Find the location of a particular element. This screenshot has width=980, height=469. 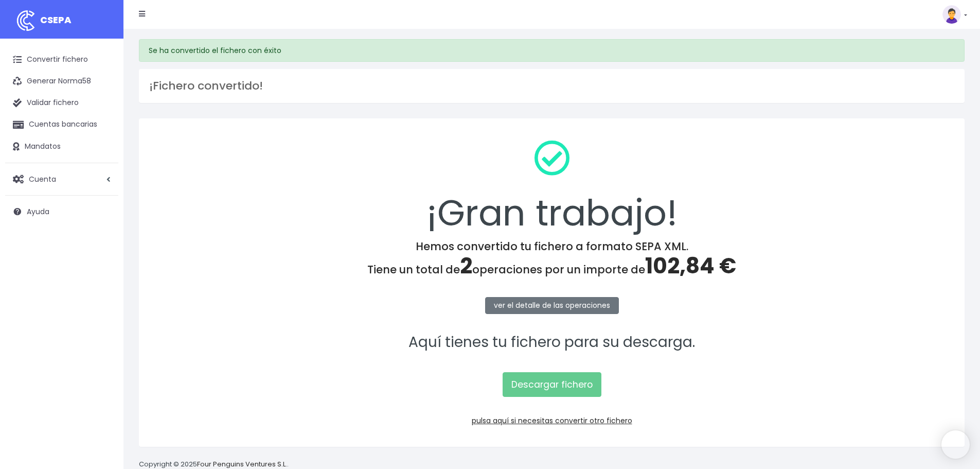

h3: ¡Fichero convertido! is located at coordinates (552, 86).